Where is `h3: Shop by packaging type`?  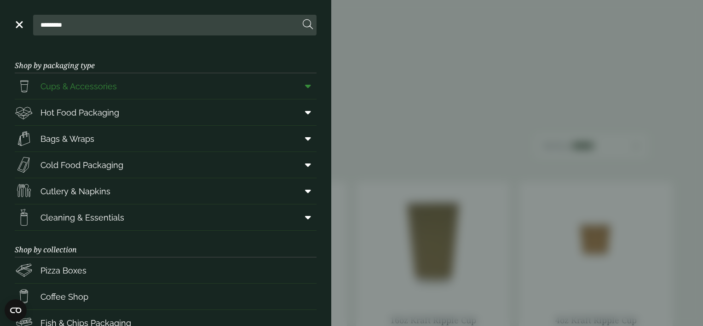
h3: Shop by packaging type is located at coordinates (166, 60).